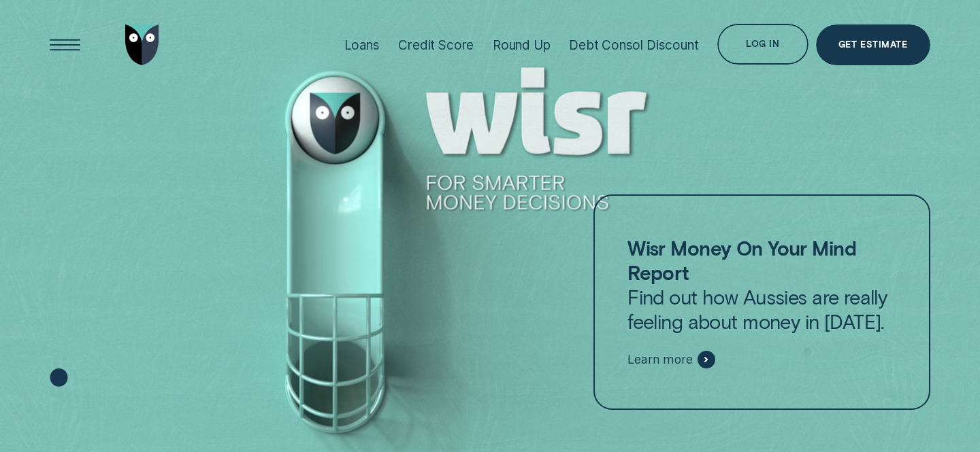  Describe the element at coordinates (742, 260) in the screenshot. I see `strong: Wisr Money On Your Mind Report` at that location.